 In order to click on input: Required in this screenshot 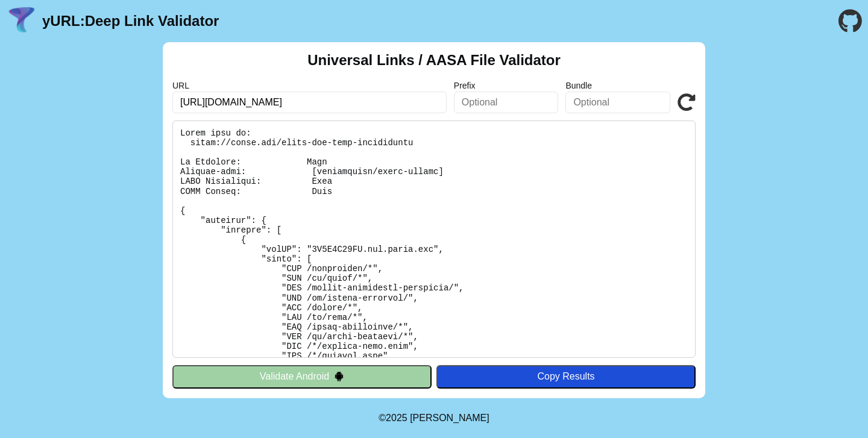, I will do `click(309, 102)`.